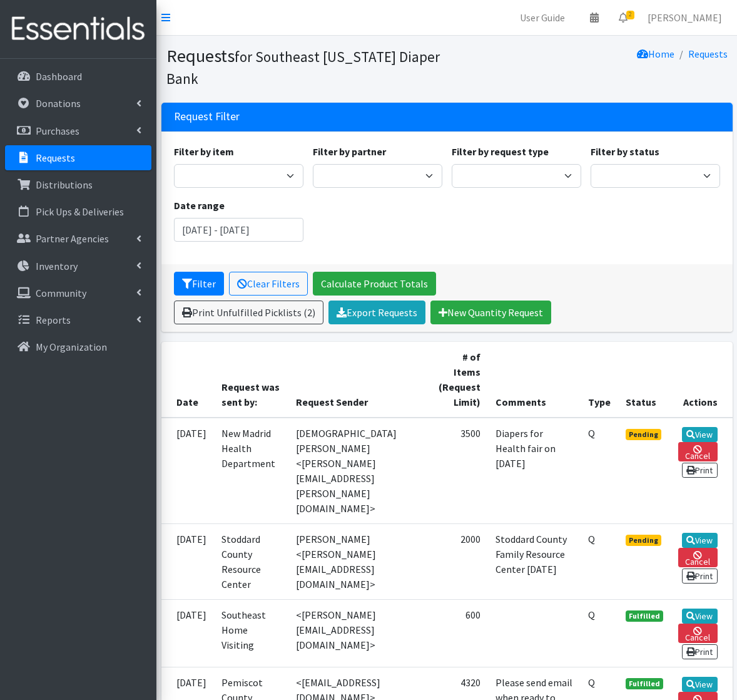 This screenshot has height=700, width=737. Describe the element at coordinates (199, 205) in the screenshot. I see `label: Date range` at that location.